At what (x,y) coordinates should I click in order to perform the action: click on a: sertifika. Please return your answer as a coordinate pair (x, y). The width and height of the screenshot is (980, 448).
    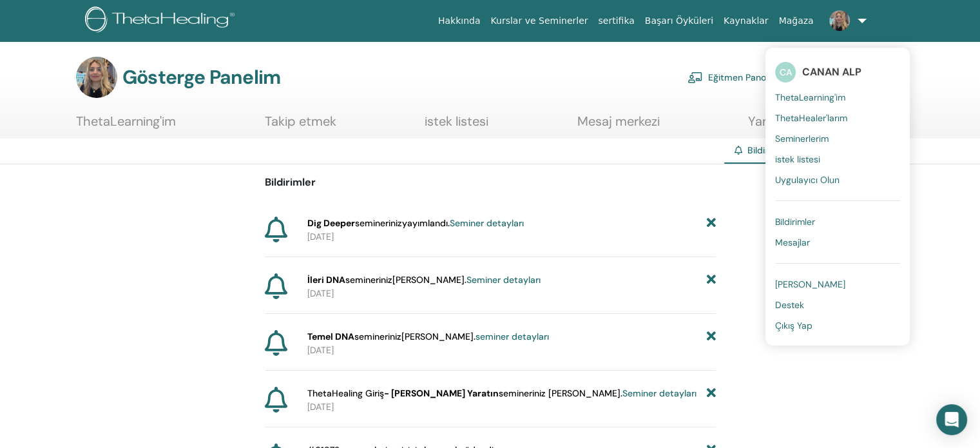
    Looking at the image, I should click on (616, 21).